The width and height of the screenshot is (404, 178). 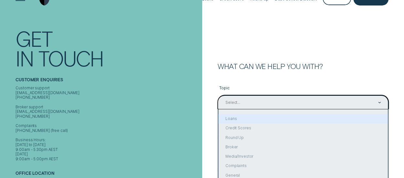 I want to click on div: Credit Scores, so click(x=303, y=128).